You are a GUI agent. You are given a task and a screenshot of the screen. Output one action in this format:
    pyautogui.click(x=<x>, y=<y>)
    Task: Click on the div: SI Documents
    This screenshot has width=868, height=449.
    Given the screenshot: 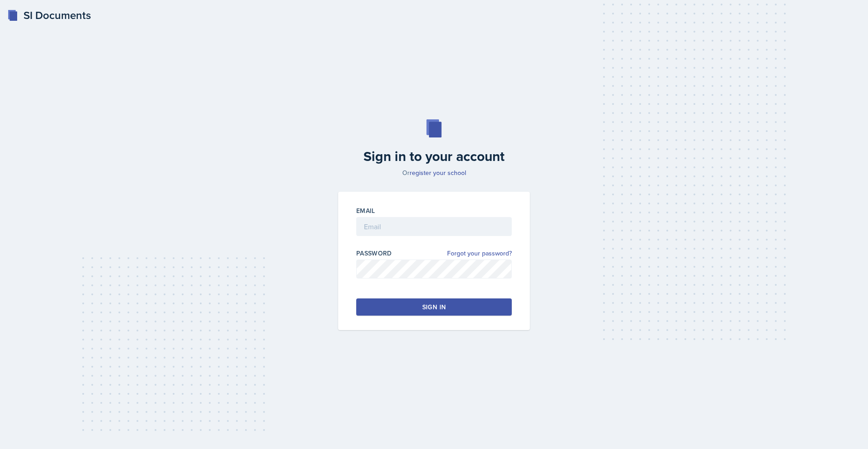 What is the action you would take?
    pyautogui.click(x=49, y=16)
    